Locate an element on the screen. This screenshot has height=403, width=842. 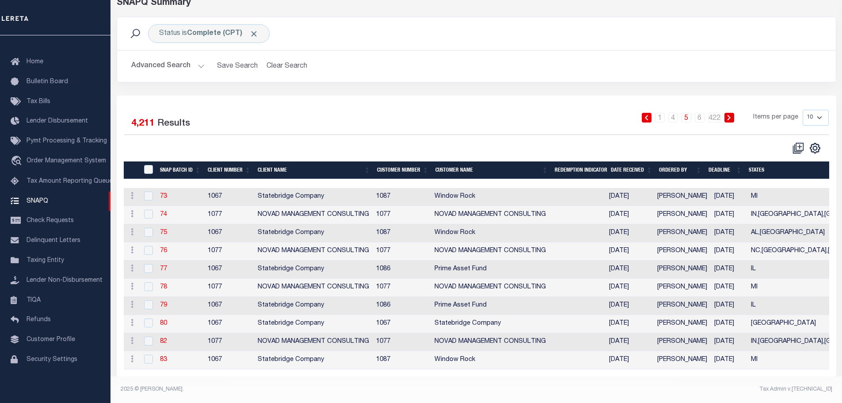
th: Client Number: activate to sort column ascending is located at coordinates (229, 170).